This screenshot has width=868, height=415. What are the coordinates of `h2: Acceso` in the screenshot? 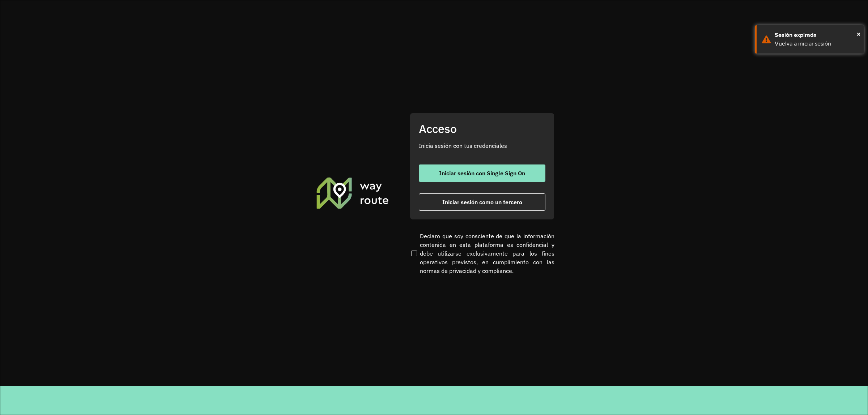 It's located at (482, 129).